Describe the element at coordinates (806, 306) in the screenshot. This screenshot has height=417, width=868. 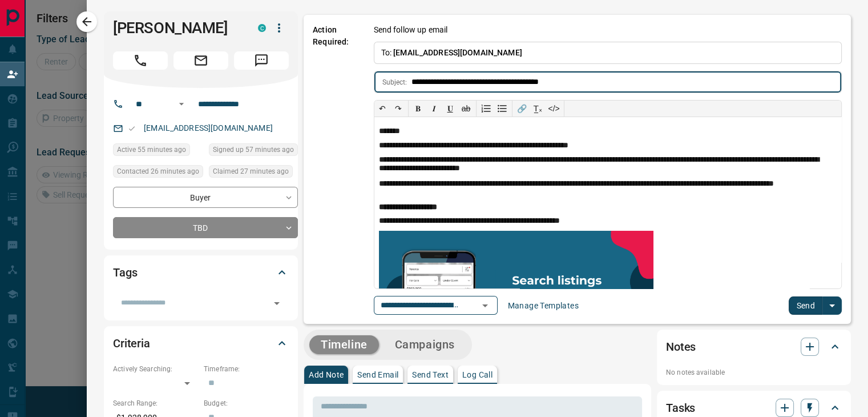
I see `button: Send` at that location.